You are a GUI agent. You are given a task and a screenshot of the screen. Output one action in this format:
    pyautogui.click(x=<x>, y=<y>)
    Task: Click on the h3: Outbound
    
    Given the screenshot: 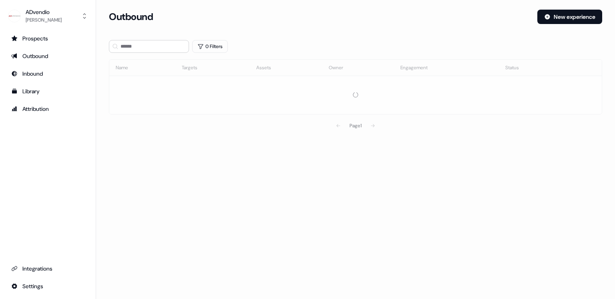 What is the action you would take?
    pyautogui.click(x=131, y=17)
    